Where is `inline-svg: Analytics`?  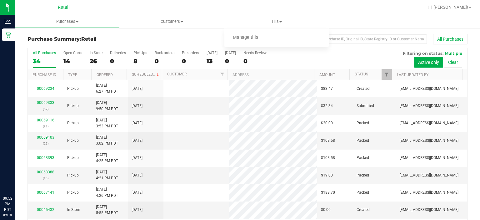
inline-svg: Analytics is located at coordinates (8, 21).